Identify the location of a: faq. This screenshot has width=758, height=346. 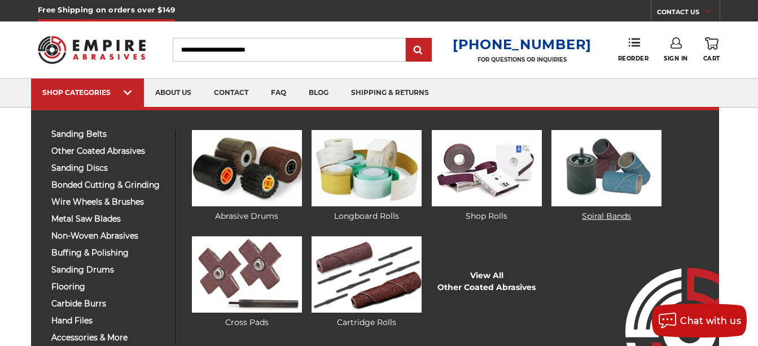
(278, 93).